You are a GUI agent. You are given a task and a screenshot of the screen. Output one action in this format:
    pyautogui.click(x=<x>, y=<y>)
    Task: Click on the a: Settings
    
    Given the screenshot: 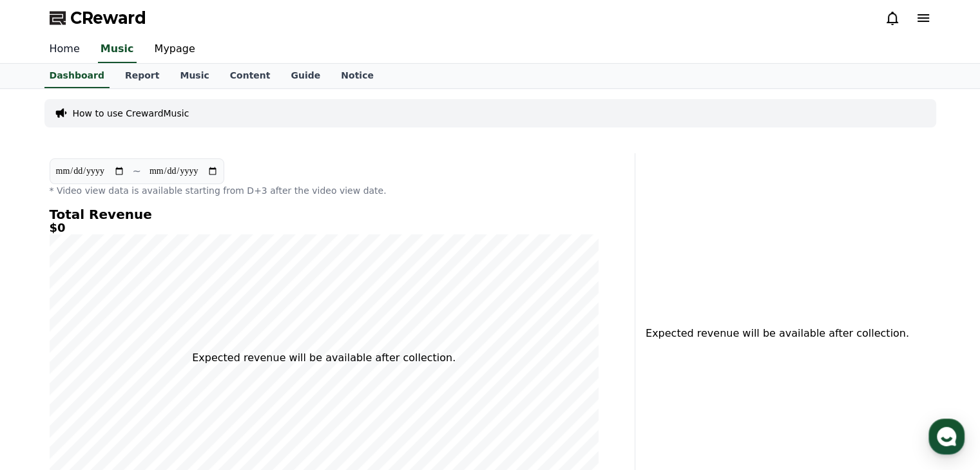 What is the action you would take?
    pyautogui.click(x=207, y=379)
    